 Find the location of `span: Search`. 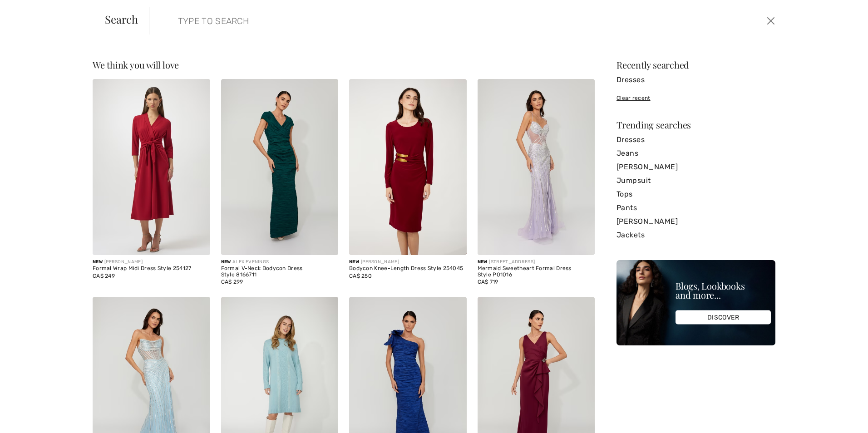

span: Search is located at coordinates (121, 19).